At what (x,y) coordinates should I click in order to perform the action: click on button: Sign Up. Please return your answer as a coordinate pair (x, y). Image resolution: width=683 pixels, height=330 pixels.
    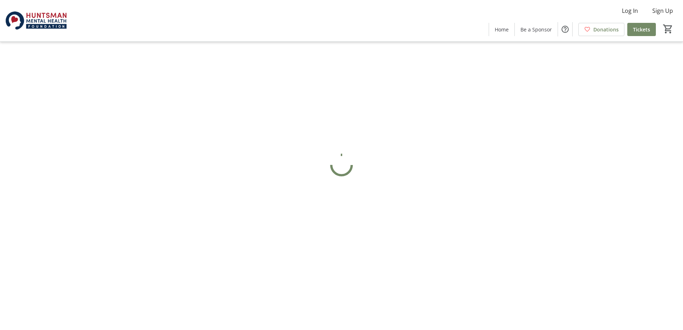
    Looking at the image, I should click on (662, 11).